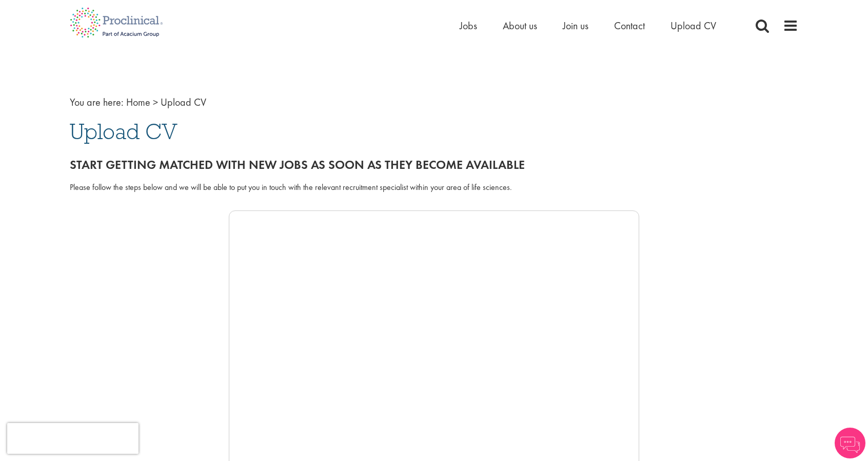 Image resolution: width=868 pixels, height=461 pixels. What do you see at coordinates (138, 102) in the screenshot?
I see `a: breadcrumb link` at bounding box center [138, 102].